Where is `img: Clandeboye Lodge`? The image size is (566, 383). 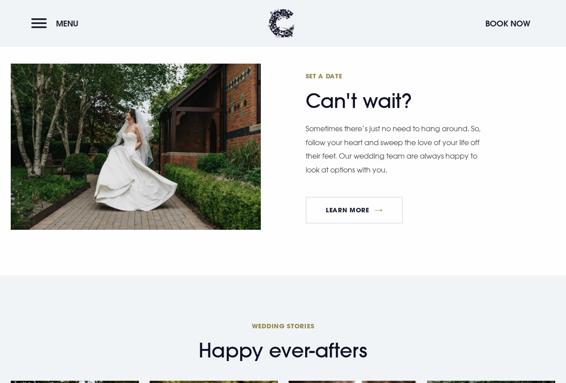 img: Clandeboye Lodge is located at coordinates (281, 23).